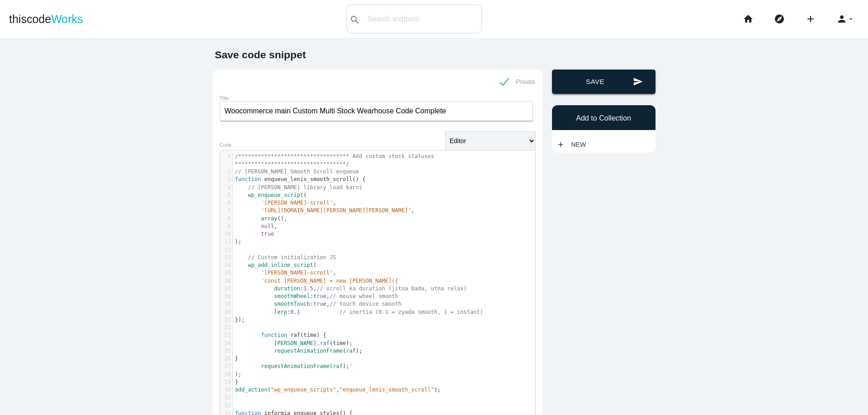  Describe the element at coordinates (226, 312) in the screenshot. I see `div: 20` at that location.